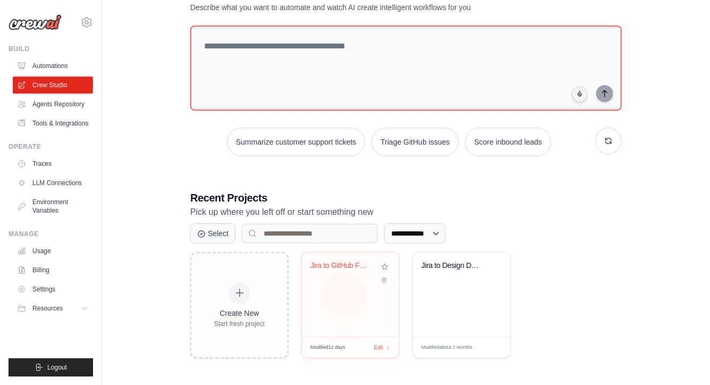 The height and width of the screenshot is (385, 710). What do you see at coordinates (53, 123) in the screenshot?
I see `a: Tools & Integrations` at bounding box center [53, 123].